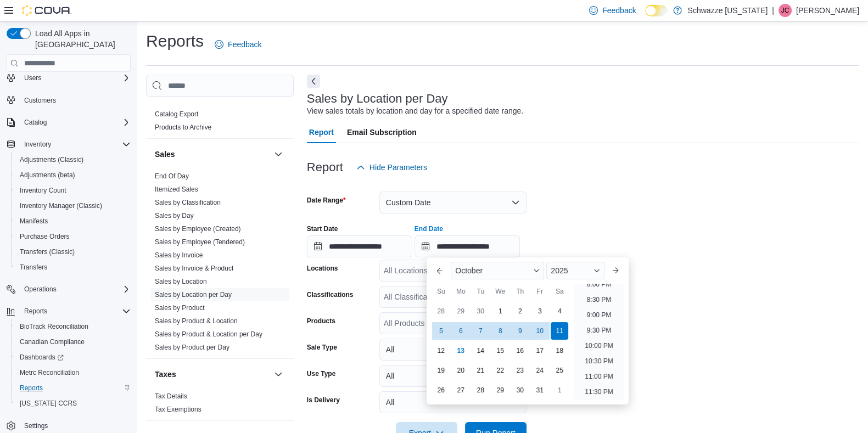 This screenshot has height=433, width=868. What do you see at coordinates (176, 189) in the screenshot?
I see `a: Itemized Sales` at bounding box center [176, 189].